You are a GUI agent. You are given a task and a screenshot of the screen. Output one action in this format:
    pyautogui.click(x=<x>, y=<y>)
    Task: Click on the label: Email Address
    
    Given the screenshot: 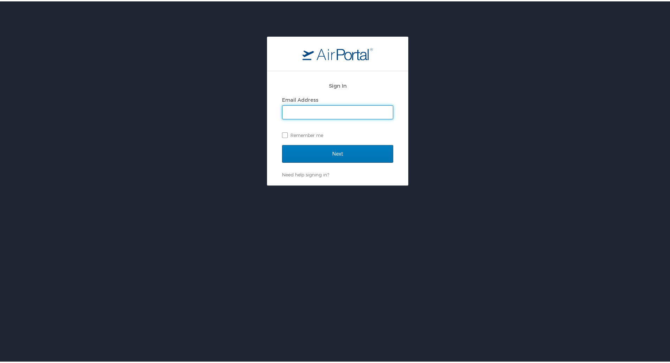 What is the action you would take?
    pyautogui.click(x=300, y=98)
    